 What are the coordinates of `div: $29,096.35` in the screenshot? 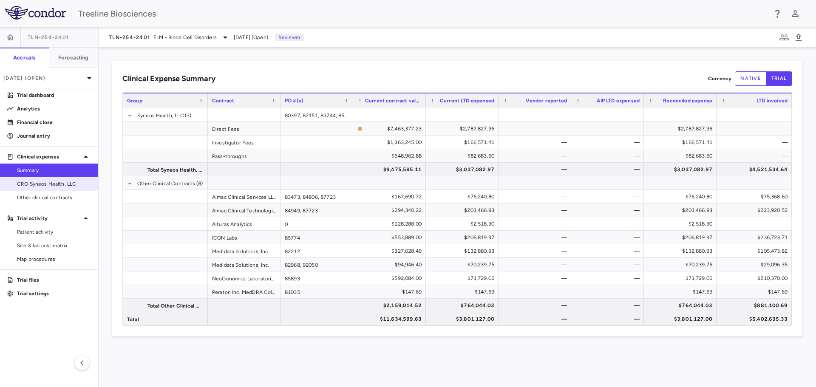 It's located at (756, 265).